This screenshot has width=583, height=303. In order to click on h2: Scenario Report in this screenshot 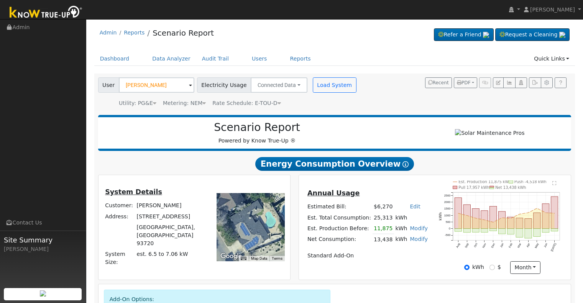, I will do `click(257, 128)`.